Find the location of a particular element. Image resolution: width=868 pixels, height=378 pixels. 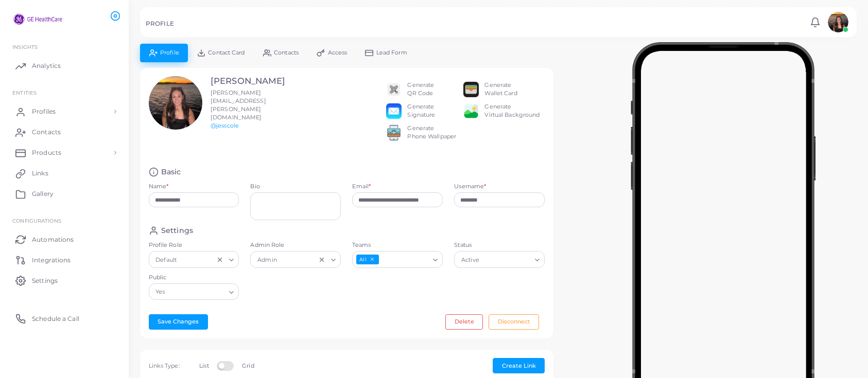

label: Admin Role is located at coordinates (296, 245).